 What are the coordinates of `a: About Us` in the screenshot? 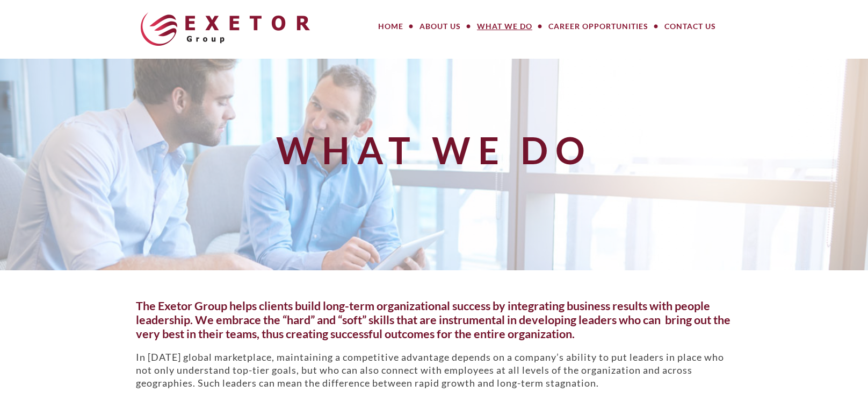 It's located at (440, 27).